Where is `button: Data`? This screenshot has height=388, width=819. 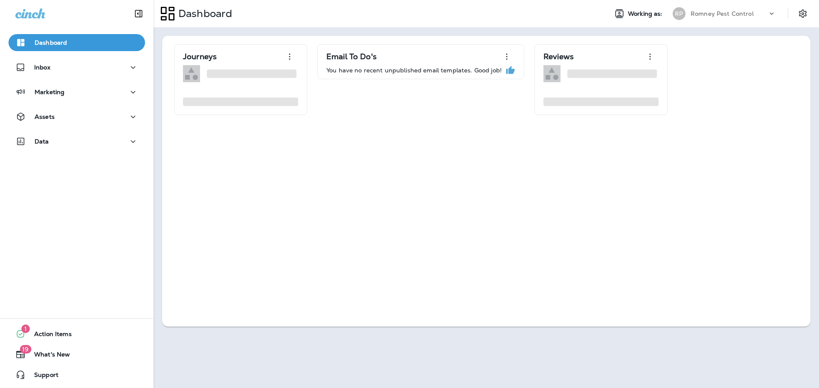
button: Data is located at coordinates (77, 142).